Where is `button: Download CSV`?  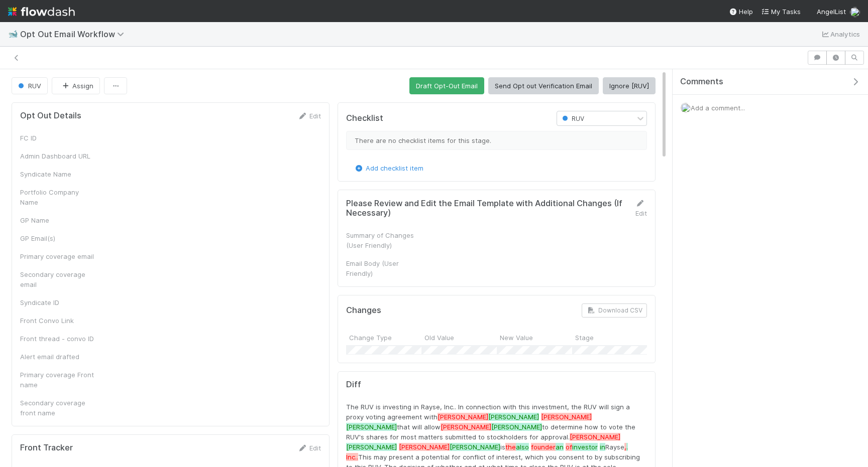 button: Download CSV is located at coordinates (614, 311).